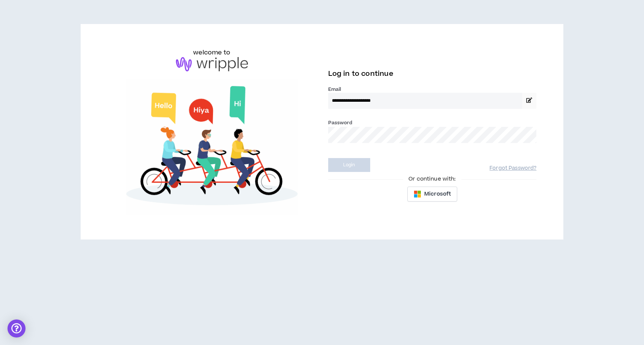  What do you see at coordinates (16, 328) in the screenshot?
I see `div: Open Intercom Messenger` at bounding box center [16, 328].